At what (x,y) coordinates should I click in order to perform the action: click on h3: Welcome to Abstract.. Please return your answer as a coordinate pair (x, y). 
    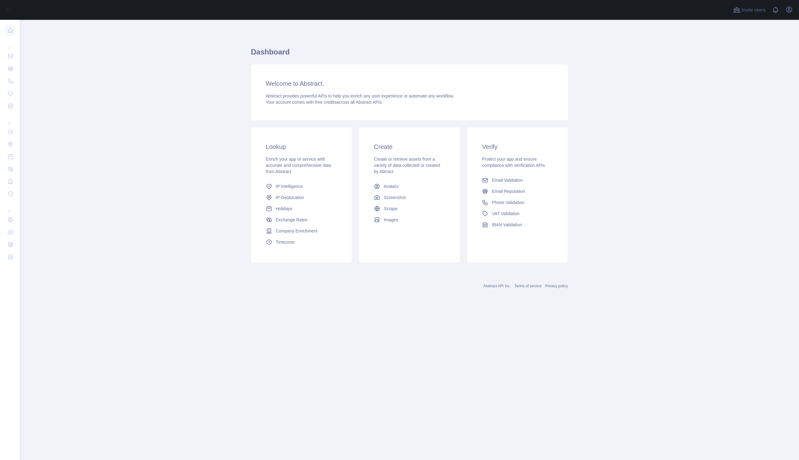
    Looking at the image, I should click on (409, 84).